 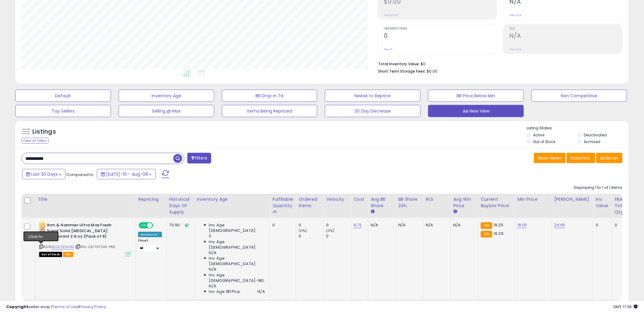 I want to click on span: 19.29, so click(x=499, y=234).